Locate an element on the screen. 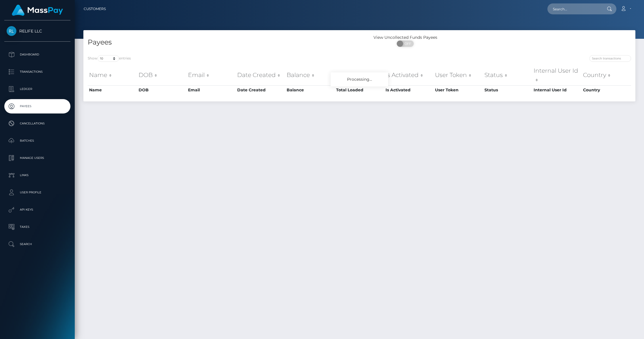  a: Ledger is located at coordinates (38, 89).